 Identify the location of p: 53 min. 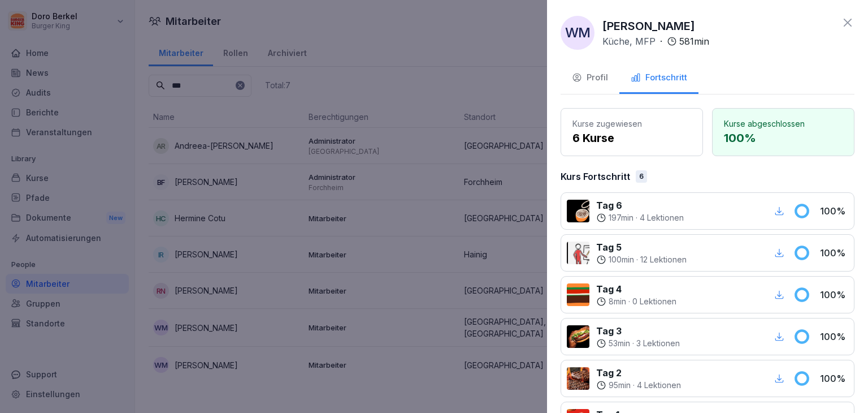
(619, 343).